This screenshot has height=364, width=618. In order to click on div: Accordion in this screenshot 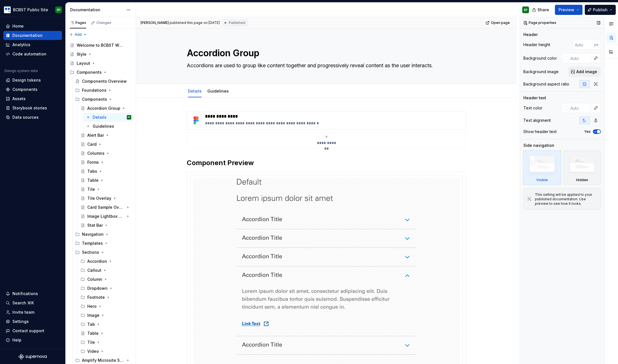, I will do `click(106, 261)`.